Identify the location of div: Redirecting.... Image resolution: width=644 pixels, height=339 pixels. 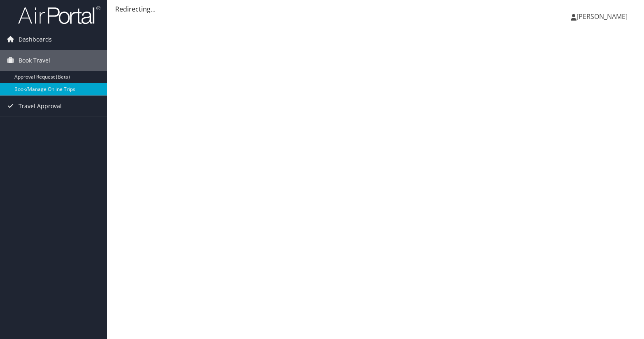
(375, 9).